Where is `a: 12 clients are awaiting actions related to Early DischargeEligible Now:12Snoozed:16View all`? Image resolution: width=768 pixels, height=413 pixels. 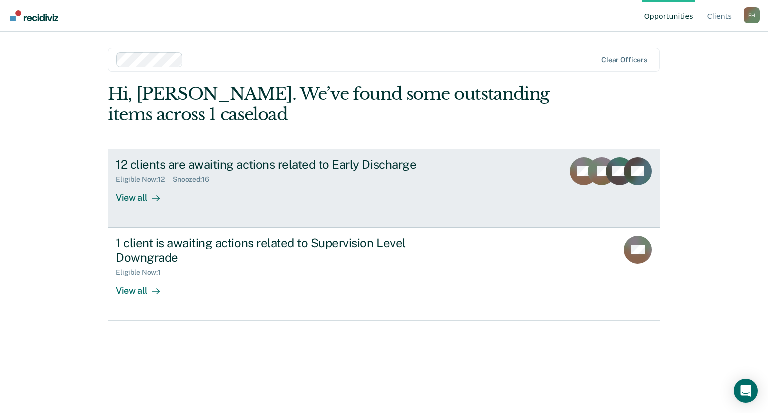 a: 12 clients are awaiting actions related to Early DischargeEligible Now:12Snoozed:16View all is located at coordinates (384, 189).